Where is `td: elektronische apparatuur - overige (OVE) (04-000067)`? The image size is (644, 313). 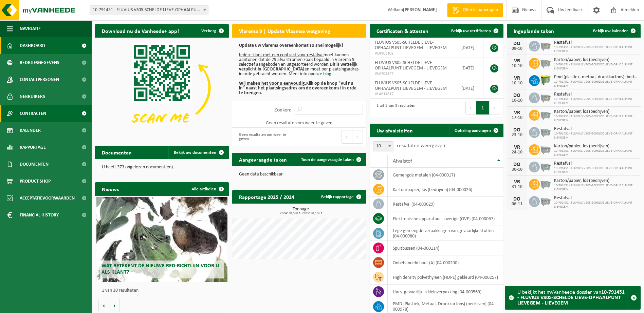 td: elektronische apparatuur - overige (OVE) (04-000067) is located at coordinates (445, 218).